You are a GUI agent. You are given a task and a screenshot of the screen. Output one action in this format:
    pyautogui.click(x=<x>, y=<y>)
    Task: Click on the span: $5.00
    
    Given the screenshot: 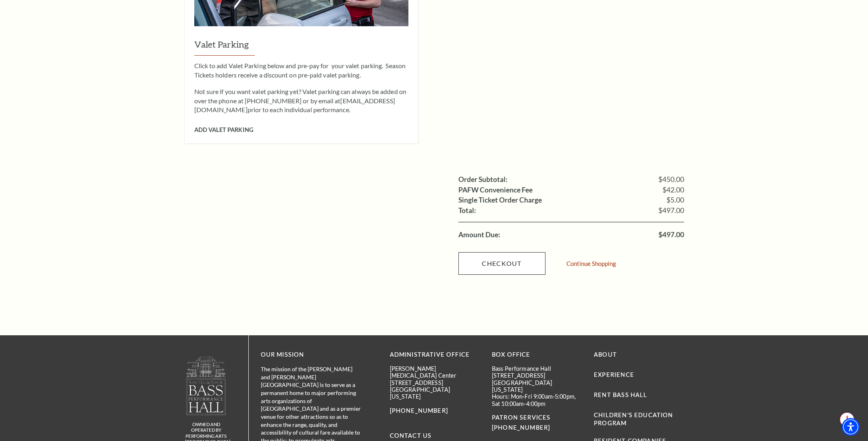 What is the action you would take?
    pyautogui.click(x=676, y=200)
    